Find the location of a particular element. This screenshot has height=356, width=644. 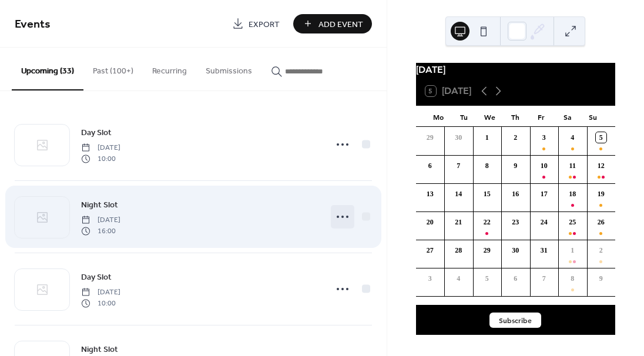

div: 21 is located at coordinates (458, 222).